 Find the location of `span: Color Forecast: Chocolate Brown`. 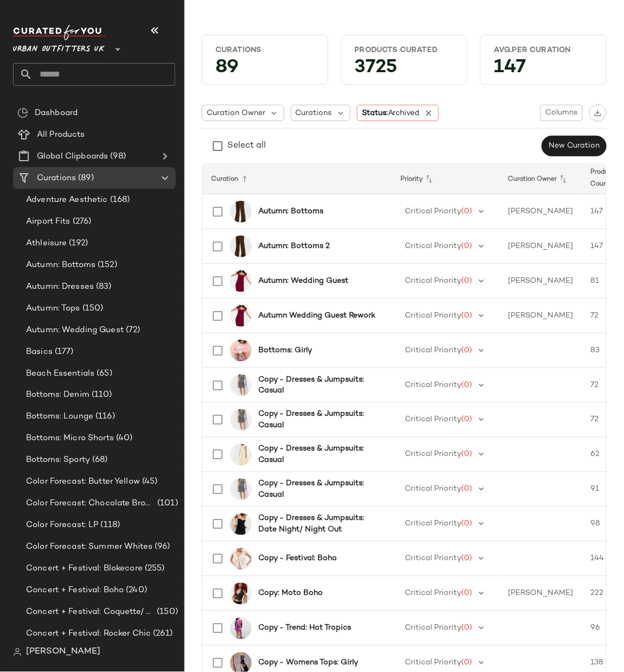

span: Color Forecast: Chocolate Brown is located at coordinates (90, 504).